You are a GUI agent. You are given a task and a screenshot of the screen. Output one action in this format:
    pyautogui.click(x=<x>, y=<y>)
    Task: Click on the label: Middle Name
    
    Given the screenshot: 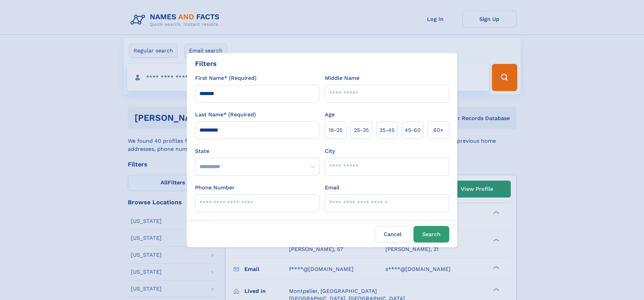 What is the action you would take?
    pyautogui.click(x=342, y=78)
    